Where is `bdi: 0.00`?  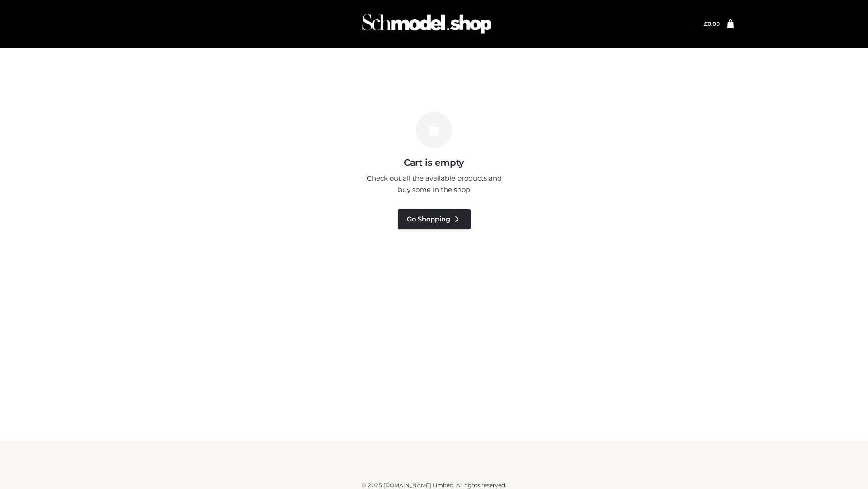
bdi: 0.00 is located at coordinates (711, 24).